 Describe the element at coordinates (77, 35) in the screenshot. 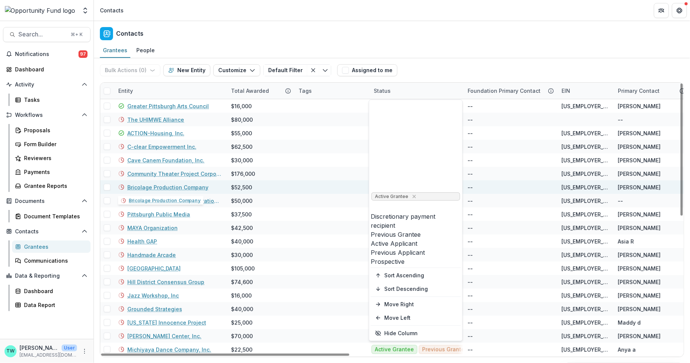

I see `div: ⌘ + K` at that location.